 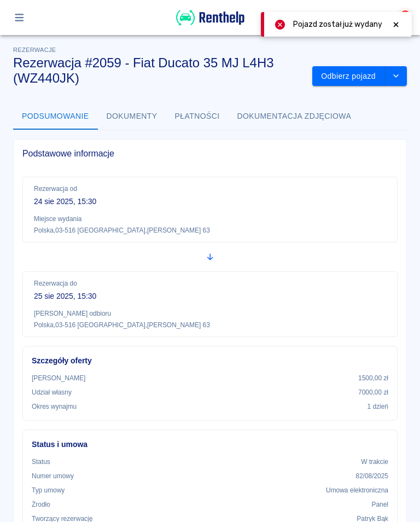 I want to click on button: Dokumentacja zdjęciowa, so click(x=294, y=117).